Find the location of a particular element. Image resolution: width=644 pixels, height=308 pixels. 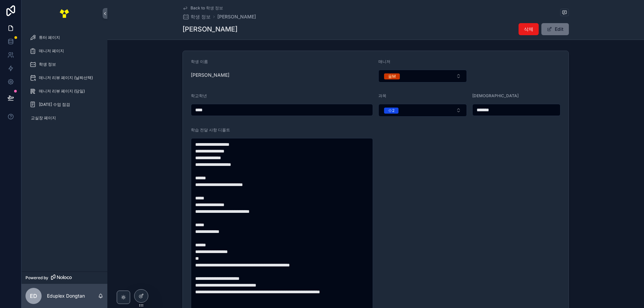

span: 학교학년 is located at coordinates (199, 95).